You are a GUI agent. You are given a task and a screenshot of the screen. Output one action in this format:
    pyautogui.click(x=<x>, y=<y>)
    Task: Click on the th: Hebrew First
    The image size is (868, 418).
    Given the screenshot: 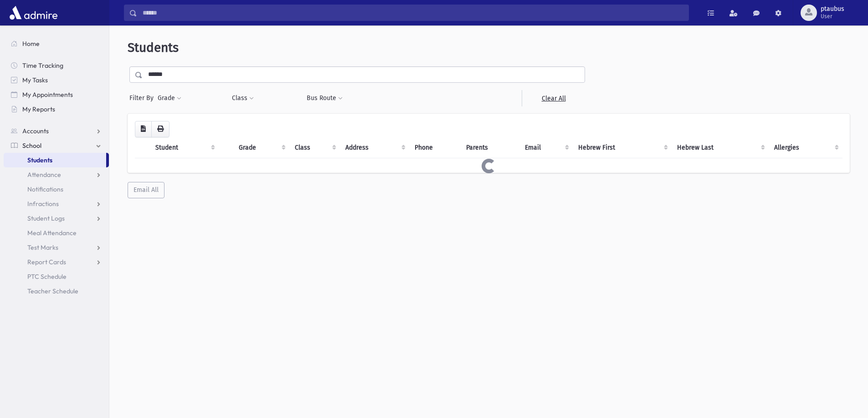 What is the action you would take?
    pyautogui.click(x=622, y=148)
    